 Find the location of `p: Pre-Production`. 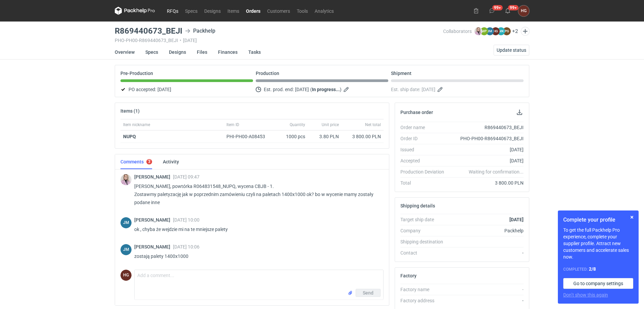

p: Pre-Production is located at coordinates (136, 73).